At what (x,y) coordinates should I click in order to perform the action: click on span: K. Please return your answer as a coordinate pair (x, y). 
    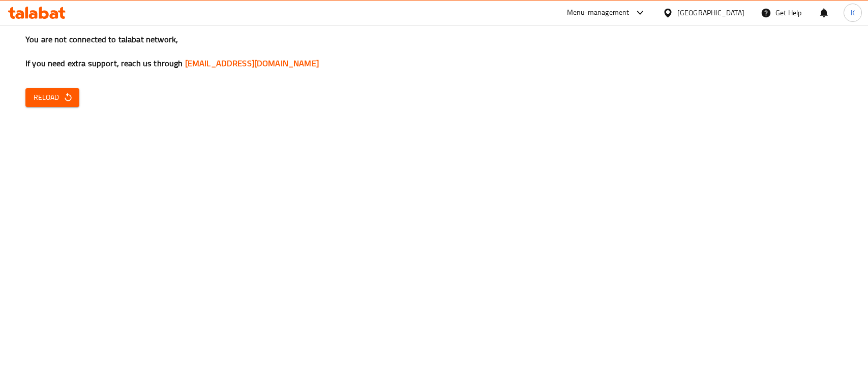
    Looking at the image, I should click on (853, 13).